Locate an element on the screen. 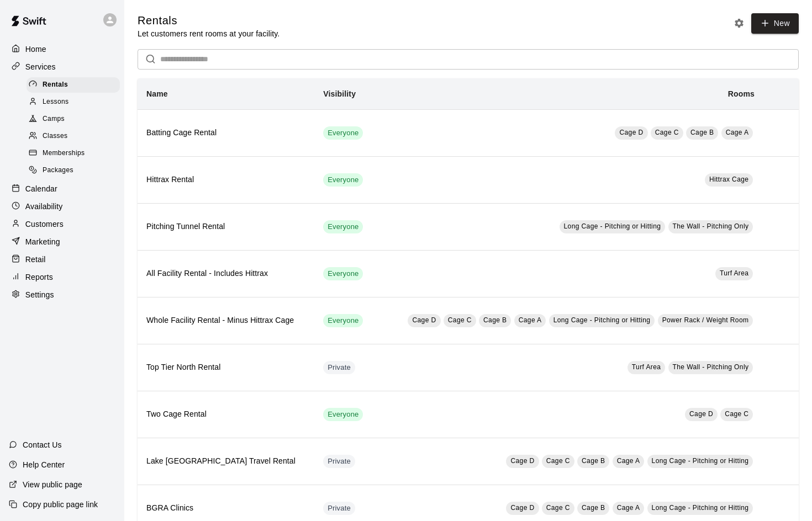  div: Retail is located at coordinates (62, 260).